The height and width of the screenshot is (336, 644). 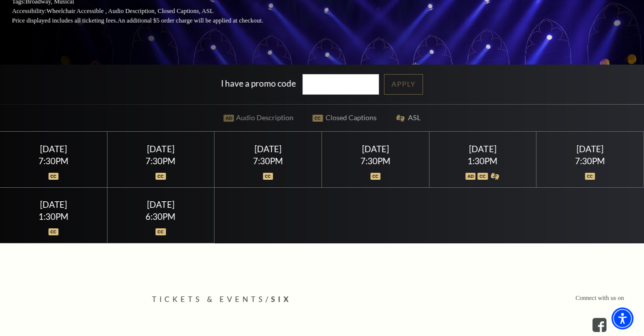 What do you see at coordinates (599, 325) in the screenshot?
I see `a: facebook - open in a new tab` at bounding box center [599, 325].